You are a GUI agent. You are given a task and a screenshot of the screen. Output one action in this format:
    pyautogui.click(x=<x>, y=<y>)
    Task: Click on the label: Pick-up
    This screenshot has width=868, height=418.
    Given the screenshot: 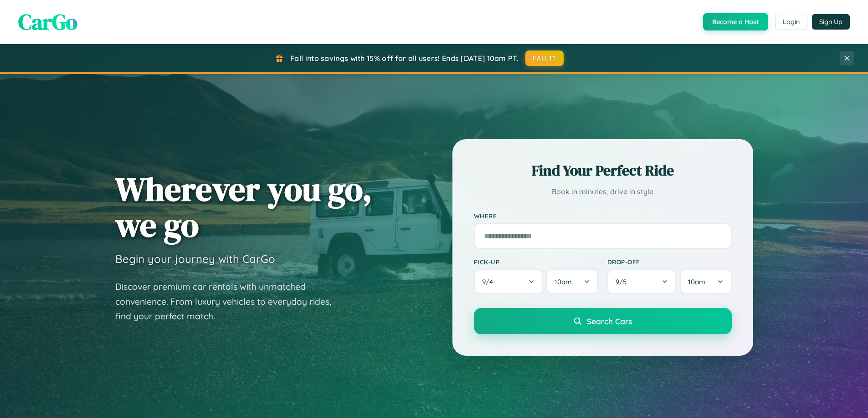 What is the action you would take?
    pyautogui.click(x=536, y=262)
    